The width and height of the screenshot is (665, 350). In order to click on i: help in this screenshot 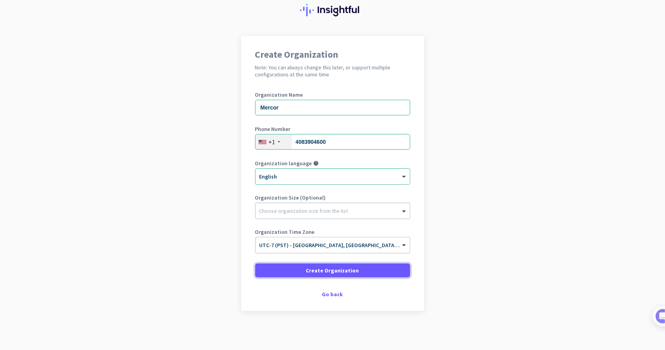, I will do `click(316, 163)`.